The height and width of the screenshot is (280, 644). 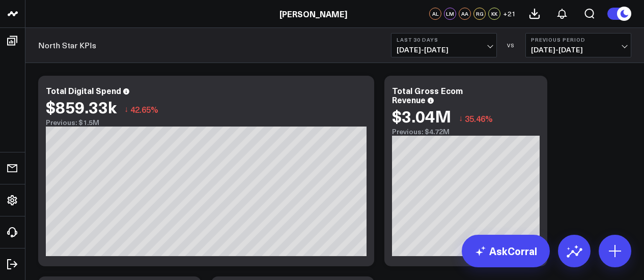 What do you see at coordinates (480, 13) in the screenshot?
I see `div: RG` at bounding box center [480, 13].